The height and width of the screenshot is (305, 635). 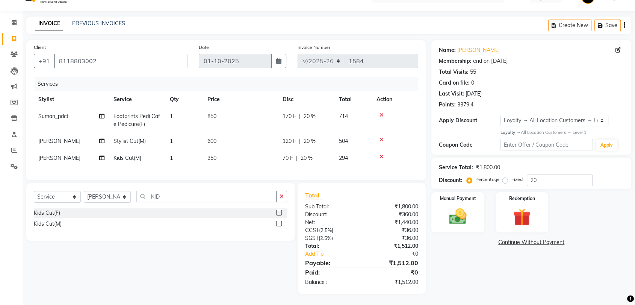 I want to click on div: Coupon Code, so click(x=470, y=145).